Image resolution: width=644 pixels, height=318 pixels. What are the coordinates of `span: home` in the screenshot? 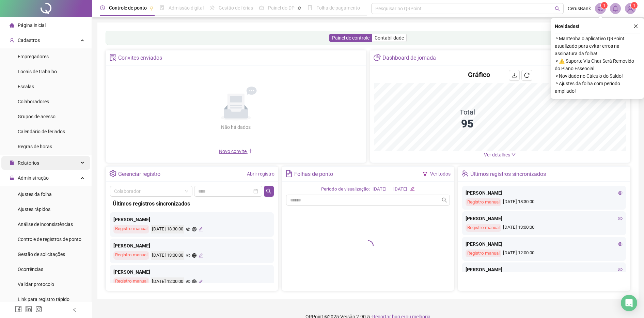 It's located at (12, 26).